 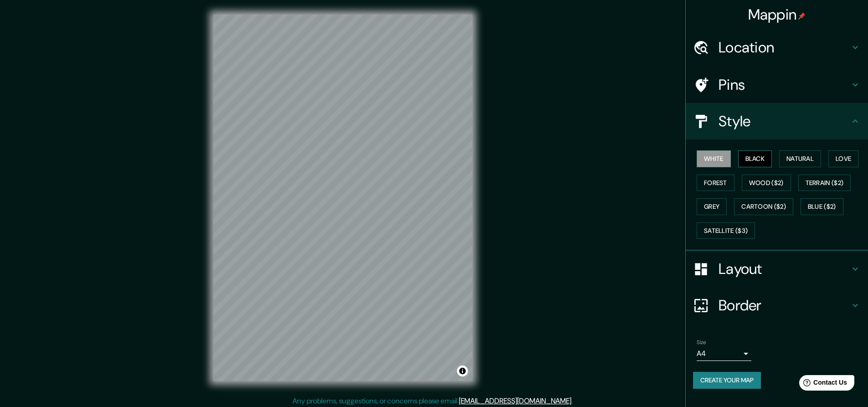 I want to click on h4: Border, so click(x=784, y=306).